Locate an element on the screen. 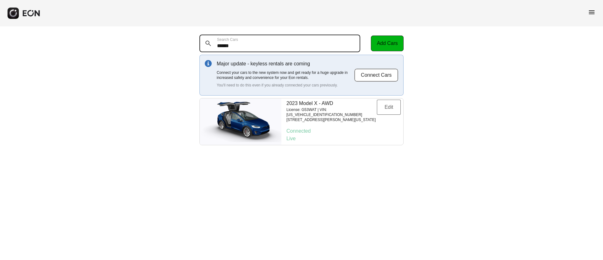 The height and width of the screenshot is (260, 603). img: car is located at coordinates (241, 122).